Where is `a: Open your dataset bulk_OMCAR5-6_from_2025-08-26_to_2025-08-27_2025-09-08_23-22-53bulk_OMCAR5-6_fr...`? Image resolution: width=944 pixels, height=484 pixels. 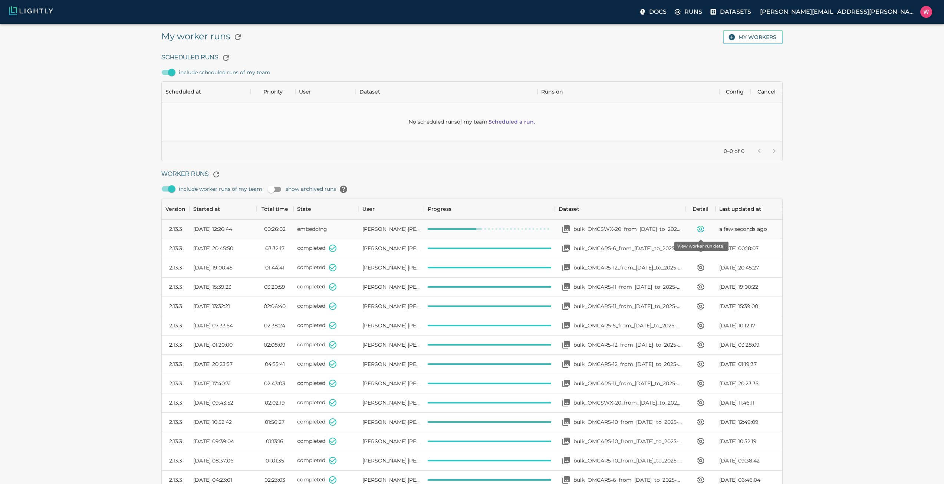 a: Open your dataset bulk_OMCAR5-6_from_2025-08-26_to_2025-08-27_2025-09-08_23-22-53bulk_OMCAR5-6_fr... is located at coordinates (620, 248).